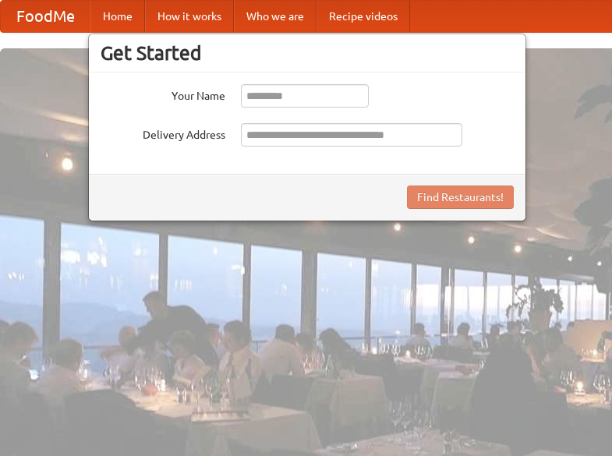  What do you see at coordinates (307, 53) in the screenshot?
I see `h3: Get Started` at bounding box center [307, 53].